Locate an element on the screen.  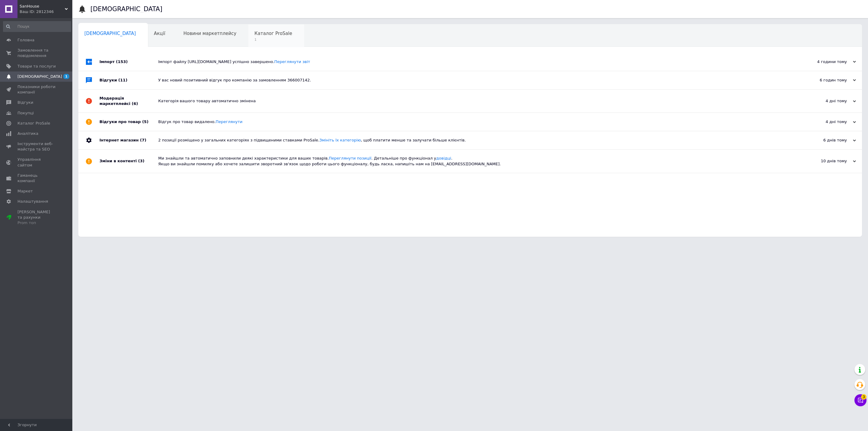
span: Покупці is located at coordinates (26, 113).